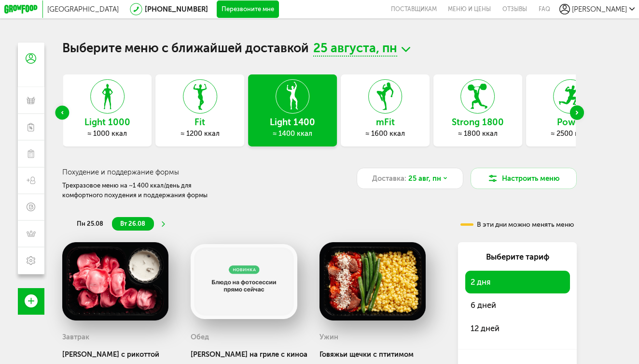 The height and width of the screenshot is (364, 639). I want to click on h3: Fit, so click(200, 122).